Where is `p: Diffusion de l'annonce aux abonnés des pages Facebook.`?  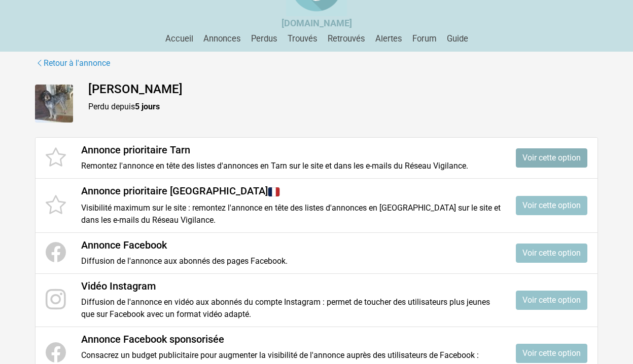 p: Diffusion de l'annonce aux abonnés des pages Facebook. is located at coordinates (291, 262).